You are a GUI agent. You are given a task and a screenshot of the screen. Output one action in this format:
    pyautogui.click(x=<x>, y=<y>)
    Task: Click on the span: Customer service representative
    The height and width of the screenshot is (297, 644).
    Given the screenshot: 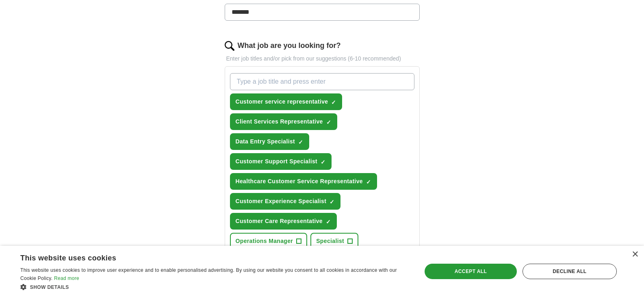 What is the action you would take?
    pyautogui.click(x=282, y=102)
    